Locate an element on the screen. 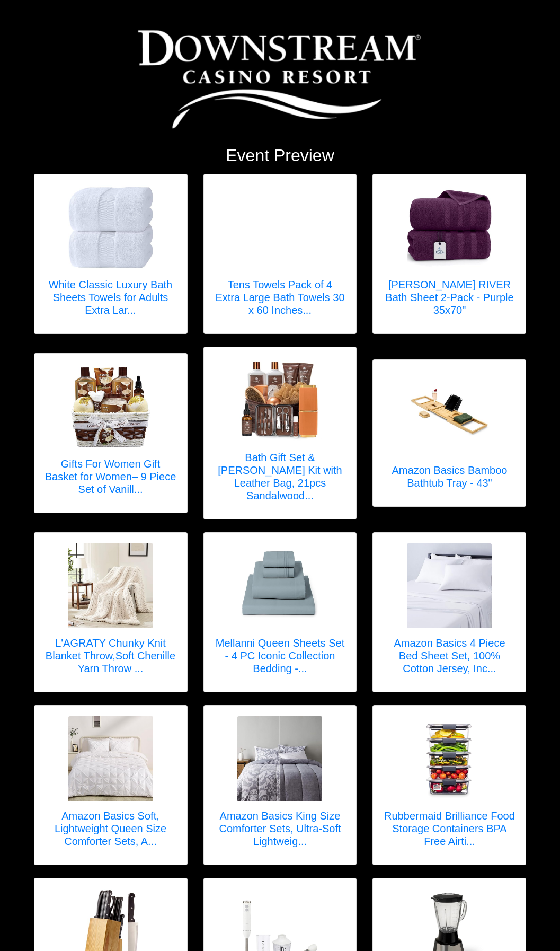 This screenshot has width=560, height=951. a: L'AGRATY Chunky Knit Blanket Throw,Soft Chenille Yarn Throw 50x60，Handmade Thick Cable Knit Croch... is located at coordinates (111, 612).